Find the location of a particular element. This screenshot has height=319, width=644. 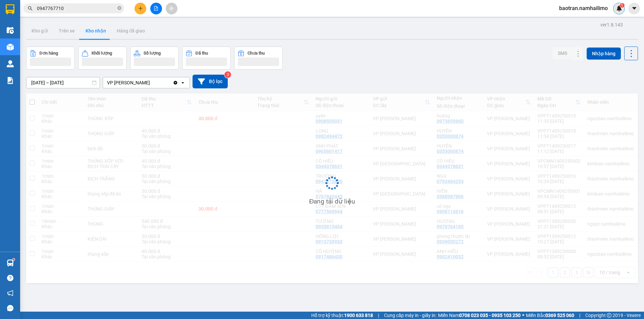

div: Đơn hàng is located at coordinates (49, 53).